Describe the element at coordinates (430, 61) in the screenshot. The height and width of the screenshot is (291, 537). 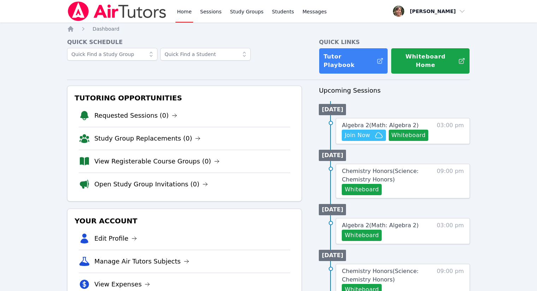
I see `button: Whiteboard Home` at that location.